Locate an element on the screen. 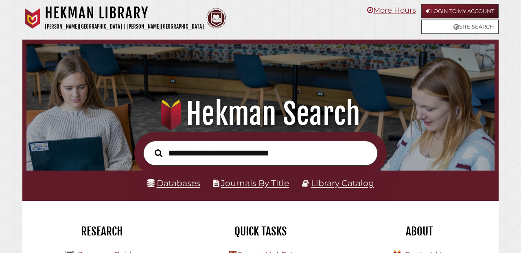  h1: Hekman Library is located at coordinates (124, 13).